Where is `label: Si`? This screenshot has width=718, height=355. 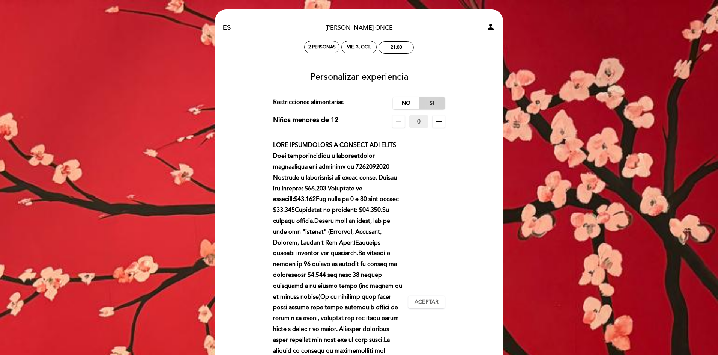
label: Si is located at coordinates (432, 103).